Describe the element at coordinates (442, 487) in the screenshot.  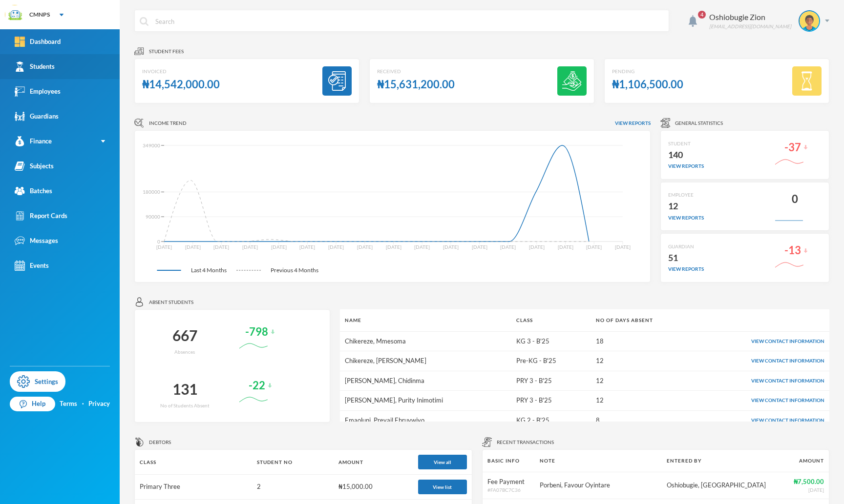
I see `button: View list` at that location.